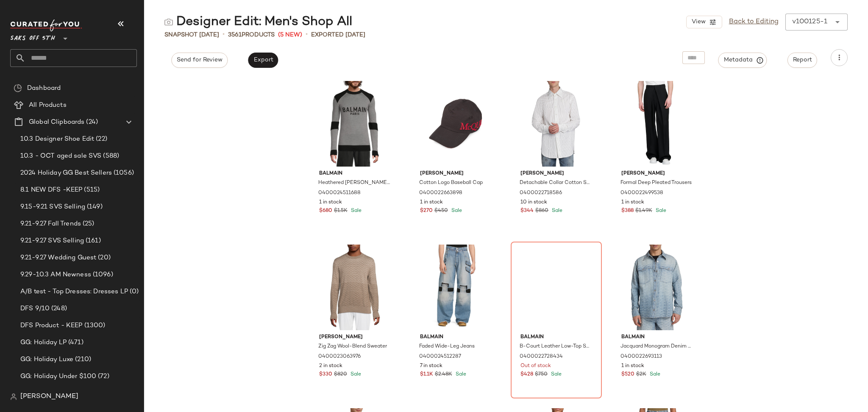 The image size is (868, 412). Describe the element at coordinates (541, 193) in the screenshot. I see `span: 0400022718586` at that location.